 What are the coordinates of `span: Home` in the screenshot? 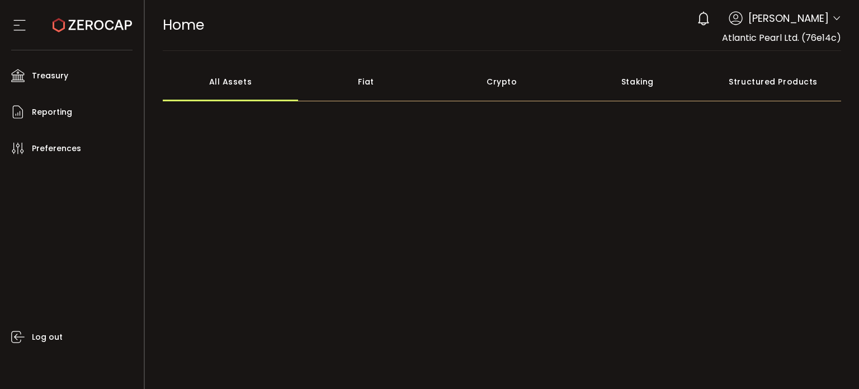 It's located at (183, 25).